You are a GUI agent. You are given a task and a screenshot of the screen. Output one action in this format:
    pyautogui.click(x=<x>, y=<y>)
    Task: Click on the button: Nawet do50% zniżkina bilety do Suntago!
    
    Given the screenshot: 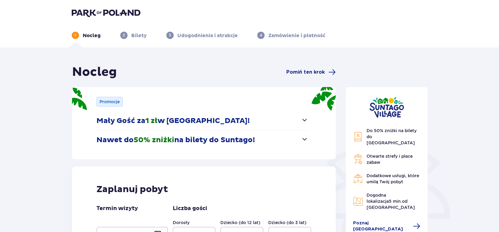 What is the action you would take?
    pyautogui.click(x=202, y=140)
    